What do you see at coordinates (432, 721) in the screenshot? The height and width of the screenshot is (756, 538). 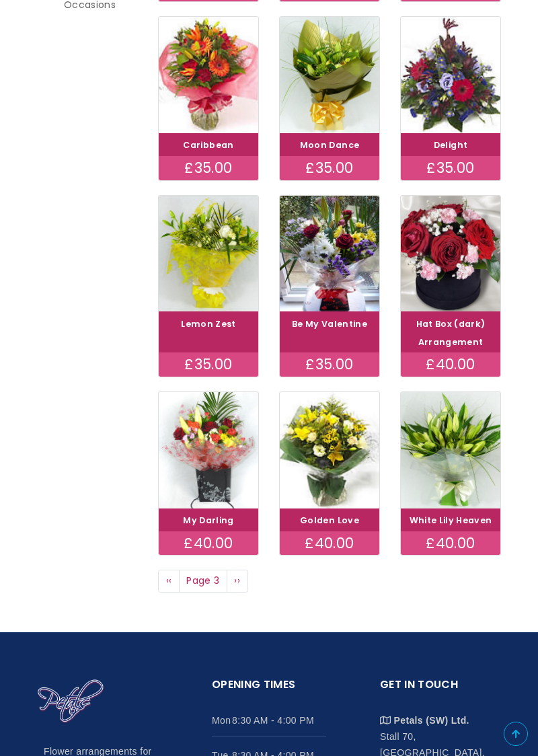 I see `strong: Petals (SW) Ltd.` at bounding box center [432, 721].